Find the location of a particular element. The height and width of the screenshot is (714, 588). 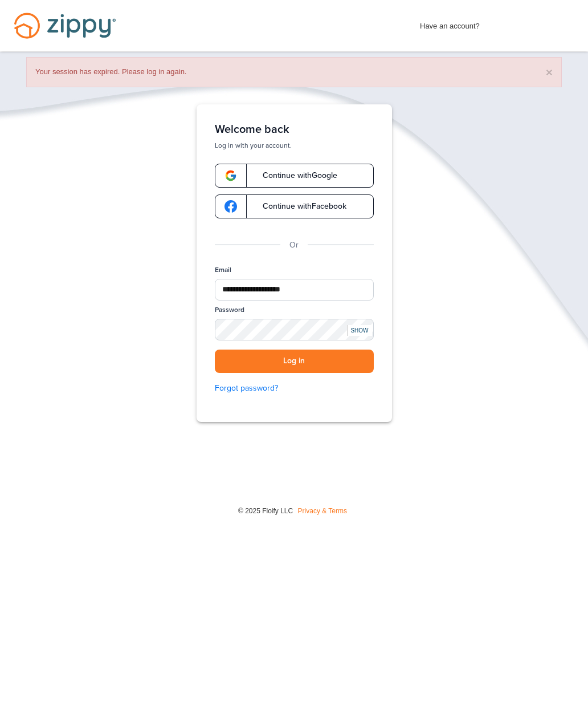

label: Email is located at coordinates (223, 270).